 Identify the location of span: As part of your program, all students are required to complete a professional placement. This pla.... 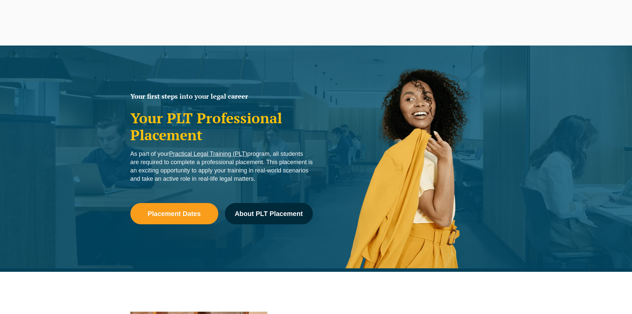
(222, 166).